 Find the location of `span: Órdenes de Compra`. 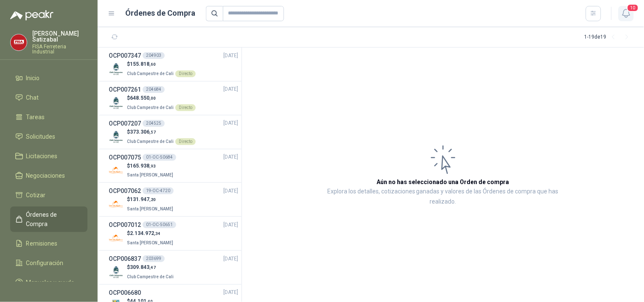

span: Órdenes de Compra is located at coordinates (53, 219).